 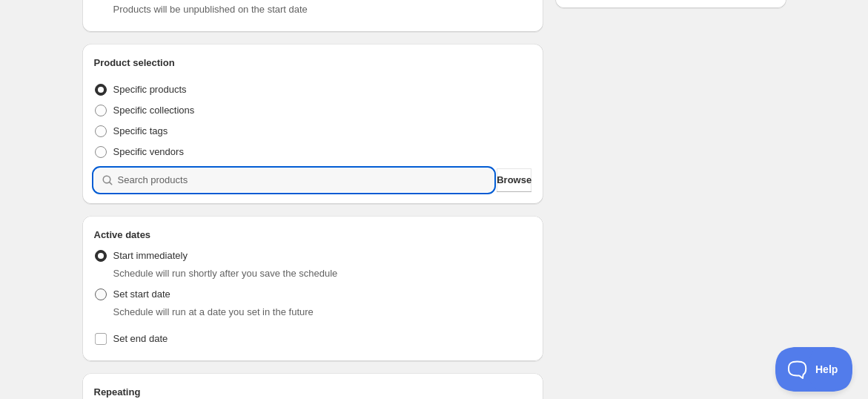 What do you see at coordinates (514, 180) in the screenshot?
I see `span: Browse` at bounding box center [514, 180].